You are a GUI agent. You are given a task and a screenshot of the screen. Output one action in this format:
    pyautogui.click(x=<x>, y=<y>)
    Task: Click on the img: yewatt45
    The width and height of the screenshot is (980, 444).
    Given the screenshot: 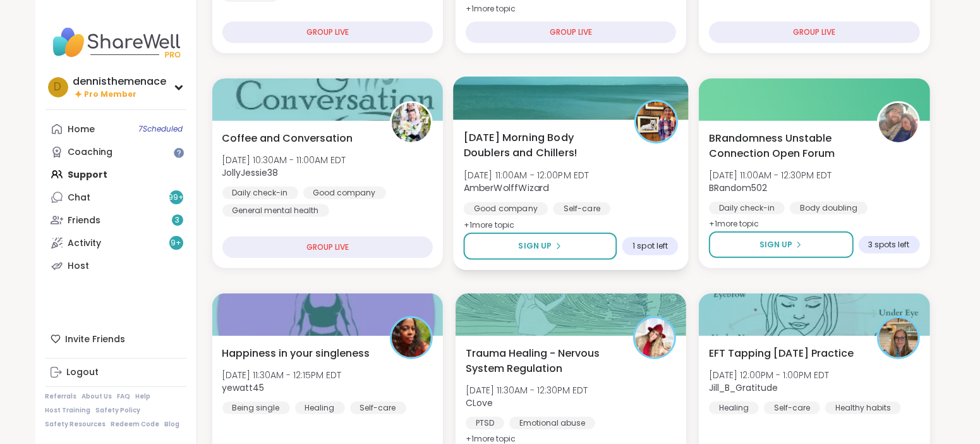 What is the action you would take?
    pyautogui.click(x=412, y=338)
    